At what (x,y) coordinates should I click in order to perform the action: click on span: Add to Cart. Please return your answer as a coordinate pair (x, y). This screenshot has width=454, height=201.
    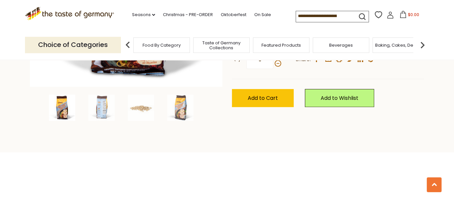
    Looking at the image, I should click on (263, 98).